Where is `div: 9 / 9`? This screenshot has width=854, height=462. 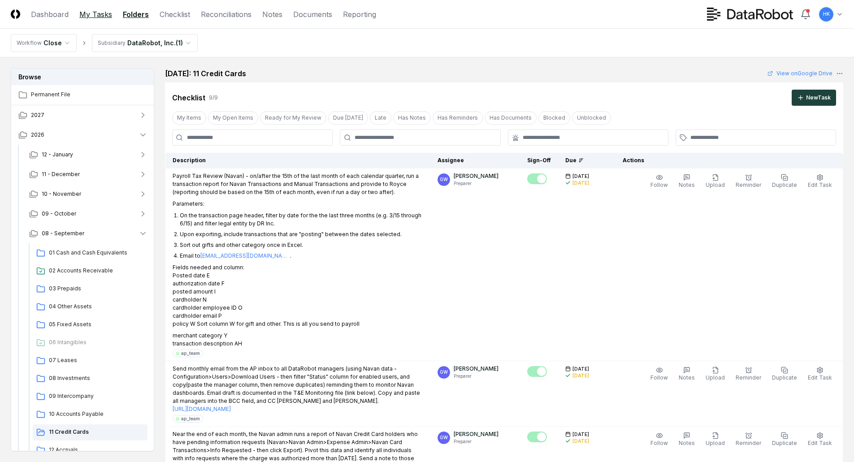
div: 9 / 9 is located at coordinates (213, 98).